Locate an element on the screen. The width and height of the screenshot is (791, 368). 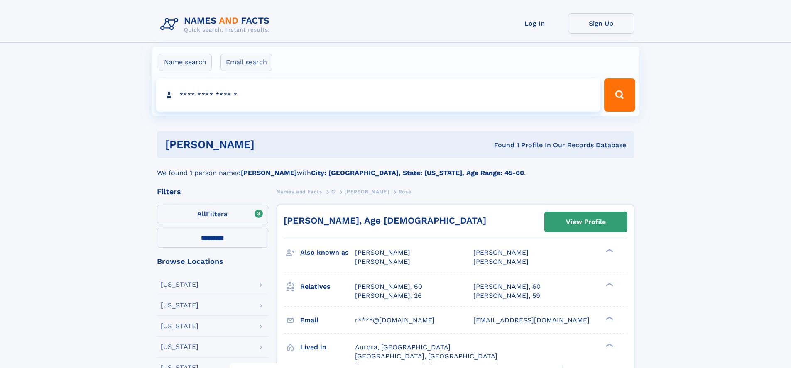
h3: Relatives is located at coordinates (327, 287).